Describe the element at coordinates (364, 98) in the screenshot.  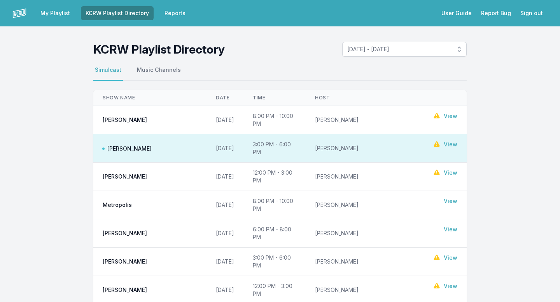
I see `th: Host` at that location.